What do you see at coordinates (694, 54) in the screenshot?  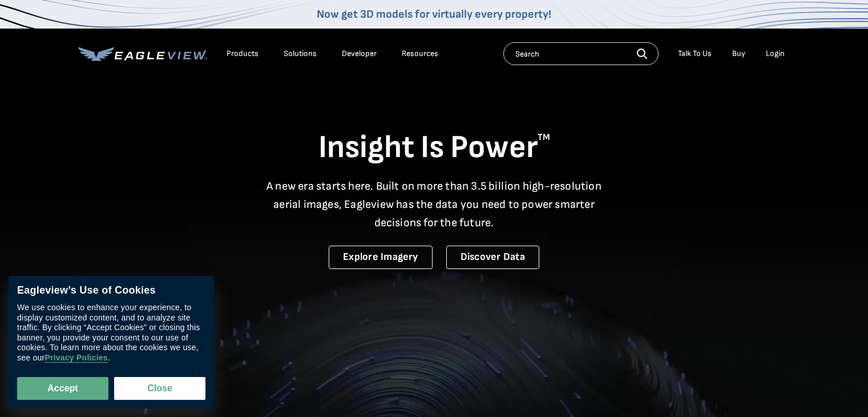 I see `div: Talk To Us` at bounding box center [694, 54].